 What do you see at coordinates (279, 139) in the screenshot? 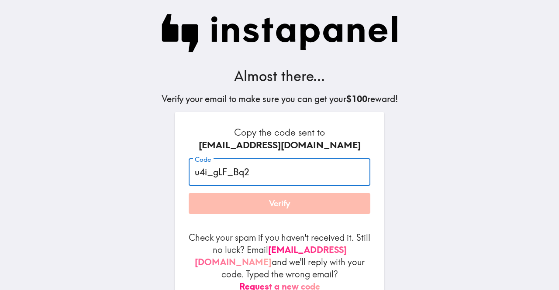
I see `h6: Copy the code sent to` at bounding box center [279, 139].